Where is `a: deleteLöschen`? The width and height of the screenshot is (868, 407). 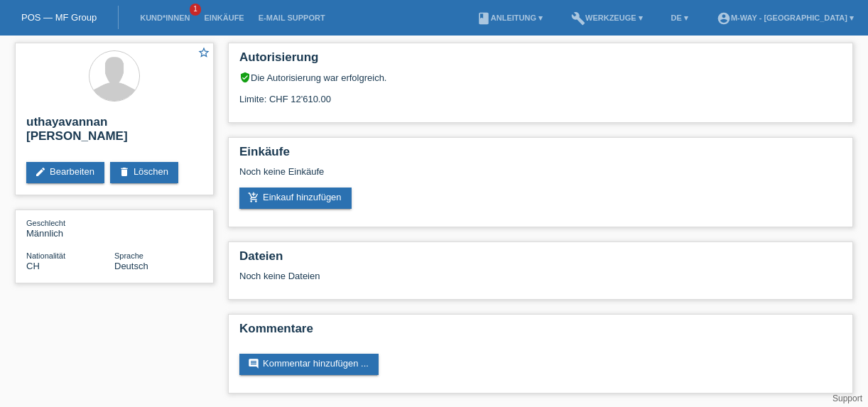
a: deleteLöschen is located at coordinates (144, 172).